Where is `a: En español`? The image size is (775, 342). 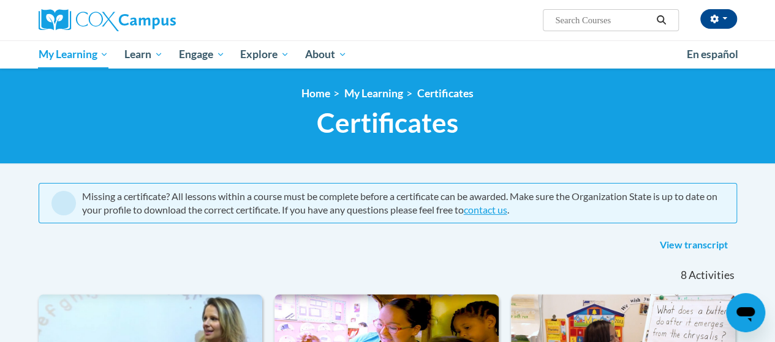
a: En español is located at coordinates (712, 55).